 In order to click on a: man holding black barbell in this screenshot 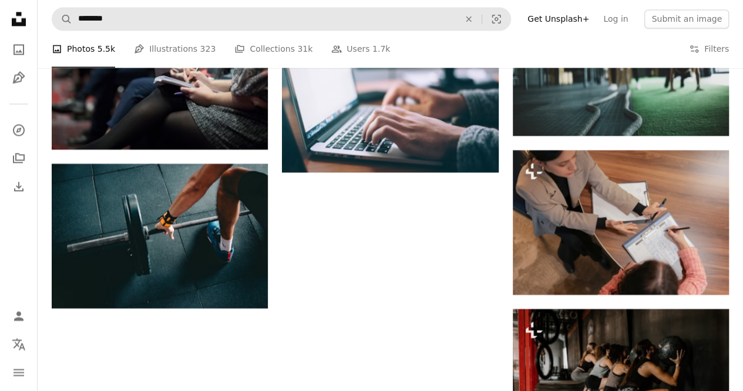, I will do `click(160, 235)`.